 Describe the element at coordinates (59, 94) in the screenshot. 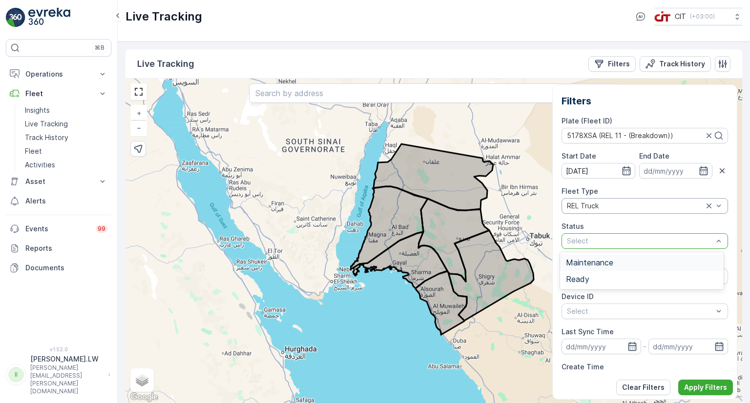

I see `button: Fleet` at that location.